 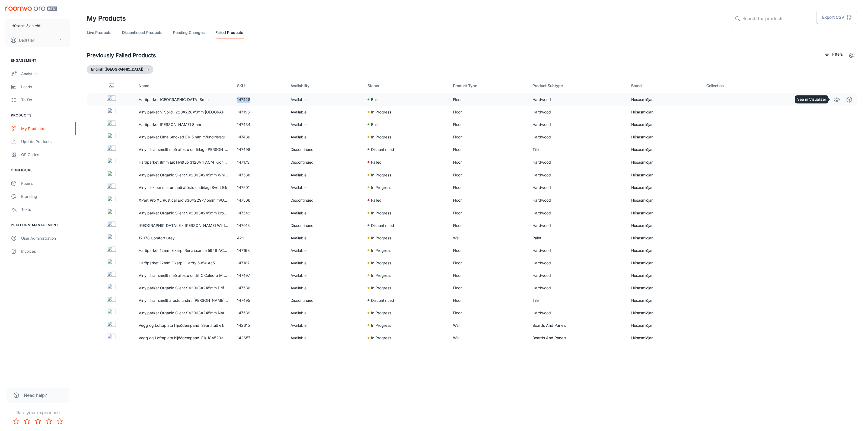 What do you see at coordinates (184, 162) in the screenshot?
I see `p: Harðparket 8mm Eik Hvíttuð 3126V4 AC/4 Krono G5` at bounding box center [184, 162].